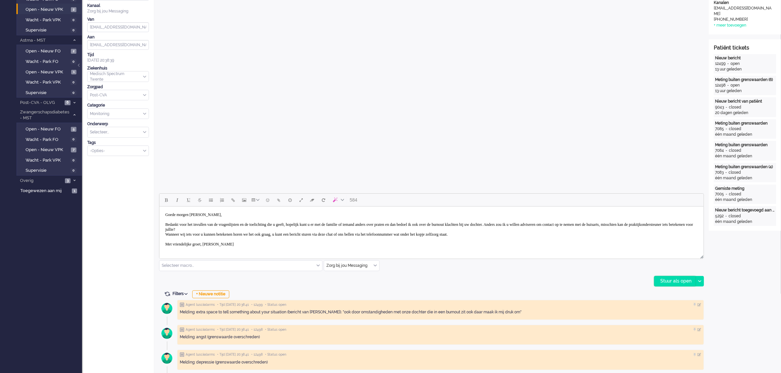 The width and height of the screenshot is (781, 373). What do you see at coordinates (720, 64) in the screenshot?
I see `div: 12499` at bounding box center [720, 64].